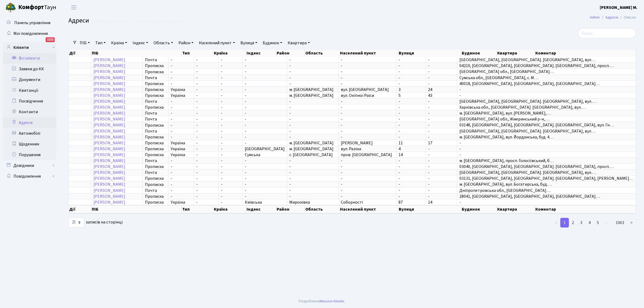 The image size is (644, 308). I want to click on th: Будинок, so click(479, 53).